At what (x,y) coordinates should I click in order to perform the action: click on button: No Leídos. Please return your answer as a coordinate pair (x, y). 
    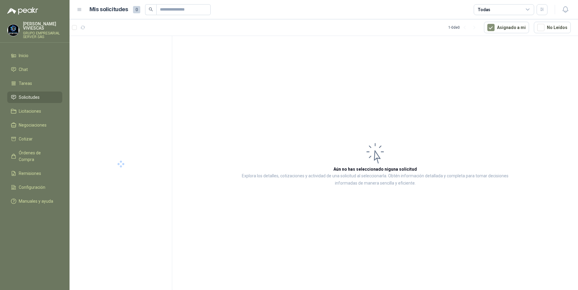
    Looking at the image, I should click on (552, 27).